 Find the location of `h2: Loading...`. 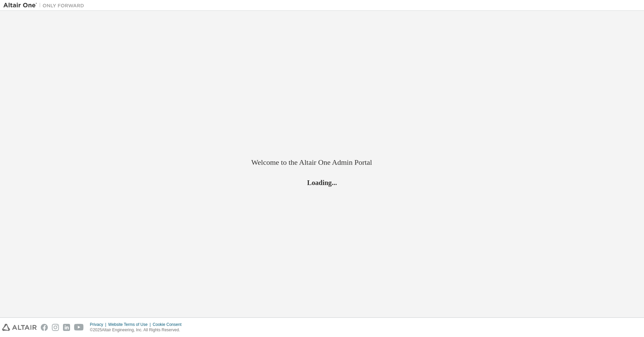

h2: Loading... is located at coordinates (322, 183).